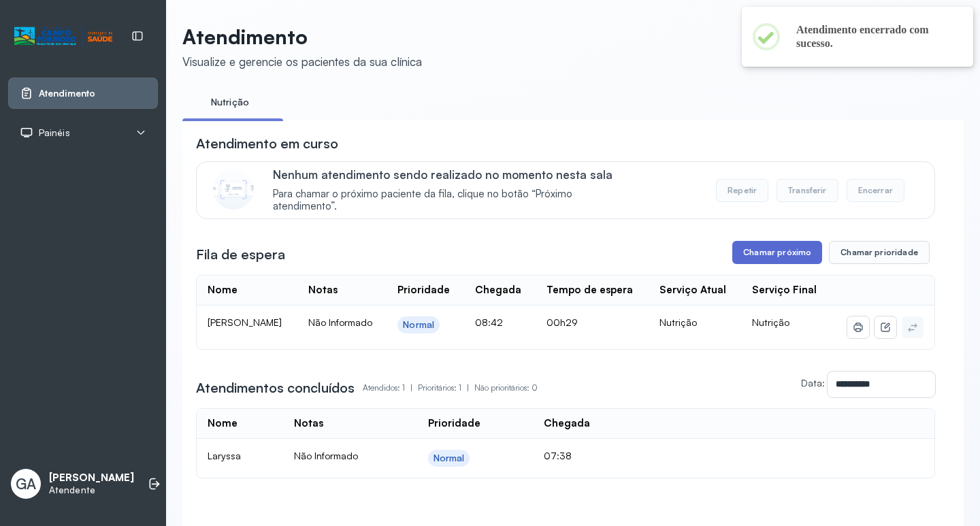  I want to click on div: Visualize e gerencie os pacientes da sua clínica, so click(302, 61).